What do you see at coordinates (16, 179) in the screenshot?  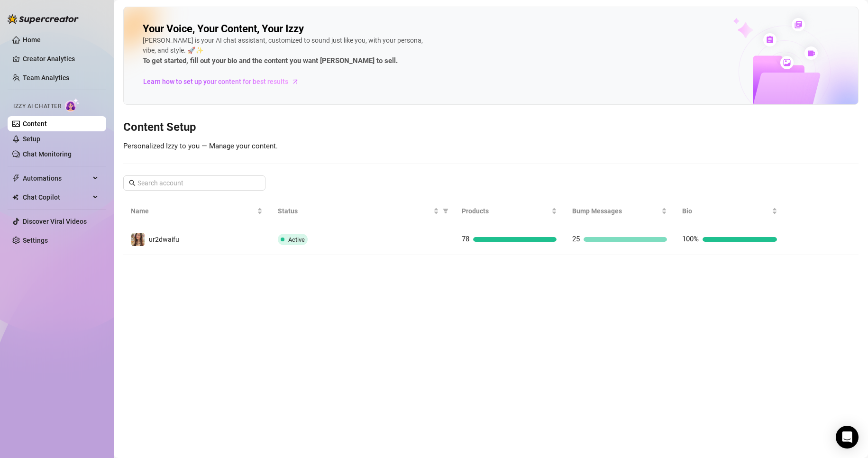 I see `span: thunderbolt` at bounding box center [16, 179].